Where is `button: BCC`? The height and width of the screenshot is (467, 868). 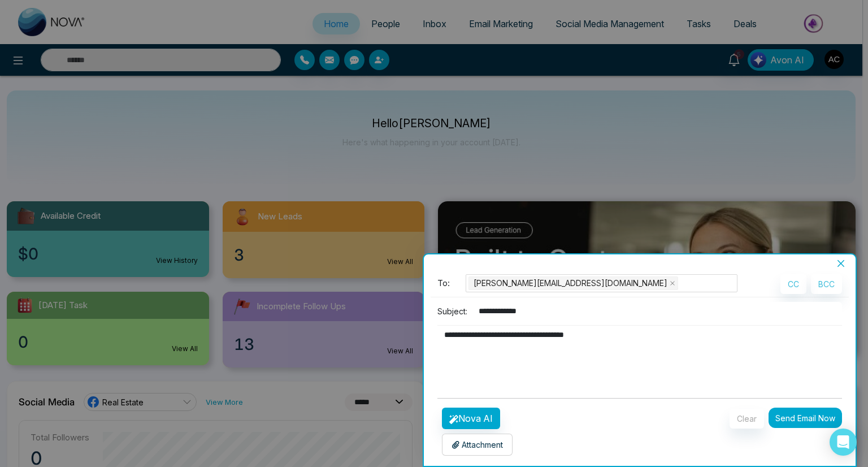 button: BCC is located at coordinates (827, 284).